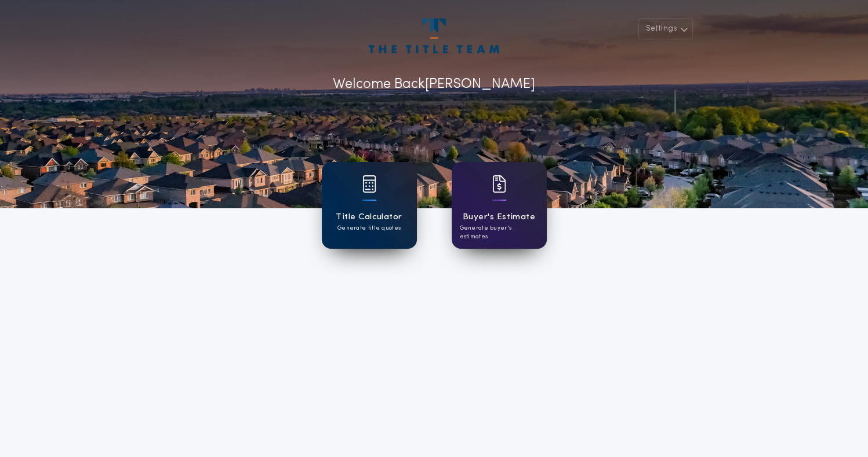  Describe the element at coordinates (369, 218) in the screenshot. I see `h1: Title Calculator` at that location.